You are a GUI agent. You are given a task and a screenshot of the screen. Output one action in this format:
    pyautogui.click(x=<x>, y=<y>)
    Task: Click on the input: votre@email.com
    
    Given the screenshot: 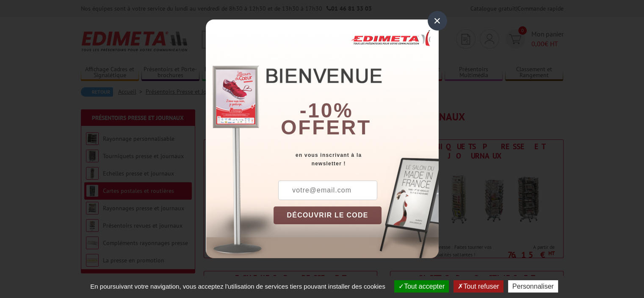 What is the action you would take?
    pyautogui.click(x=328, y=191)
    